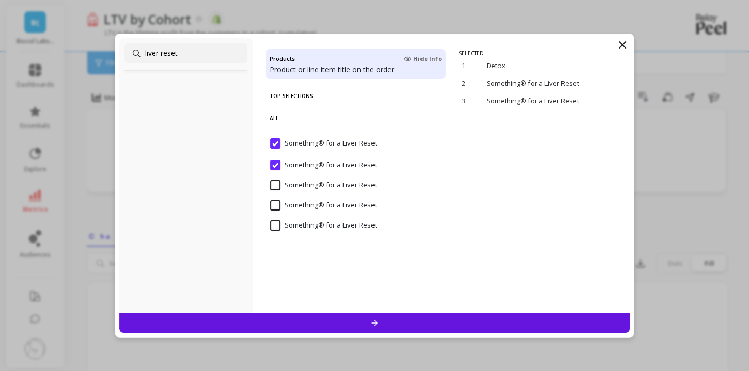 The image size is (749, 371). What do you see at coordinates (186, 53) in the screenshot?
I see `input: Search` at bounding box center [186, 53].